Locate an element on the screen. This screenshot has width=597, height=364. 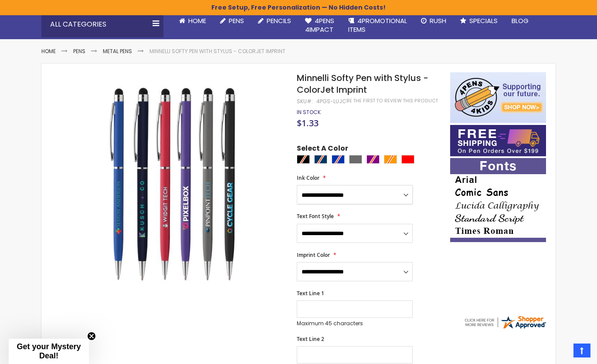
a: Specials is located at coordinates (479, 21).